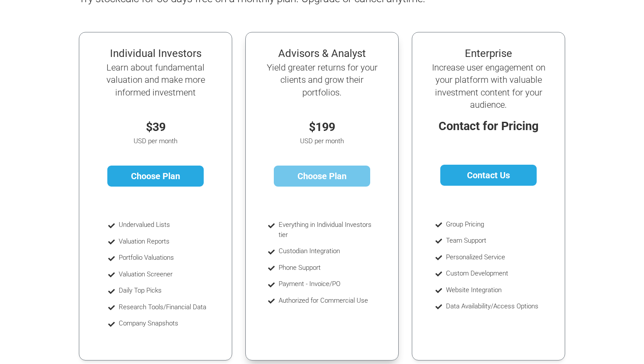 This screenshot has width=644, height=364. What do you see at coordinates (492, 273) in the screenshot?
I see `li: Custom Development` at bounding box center [492, 273].